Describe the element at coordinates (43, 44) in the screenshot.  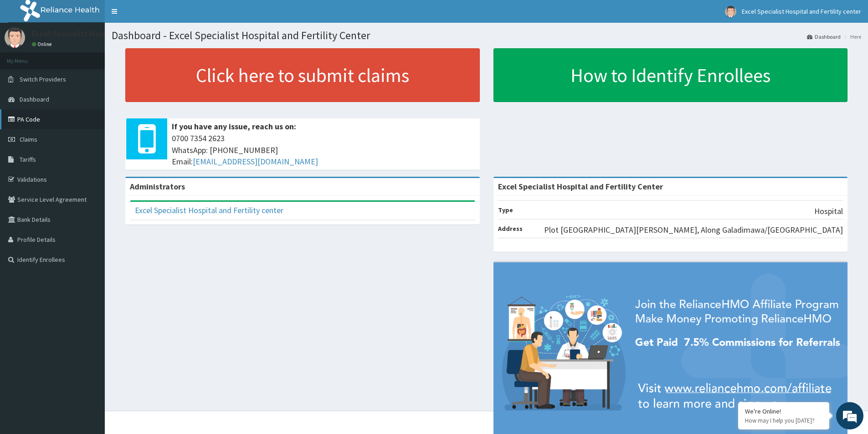
I see `a: Online` at that location.